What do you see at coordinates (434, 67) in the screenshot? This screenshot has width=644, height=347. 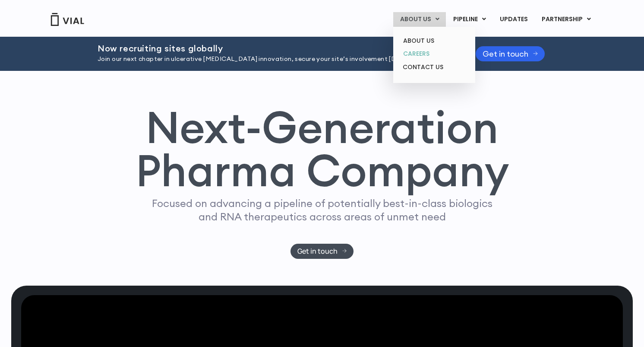 I see `a: CONTACT US` at bounding box center [434, 67].